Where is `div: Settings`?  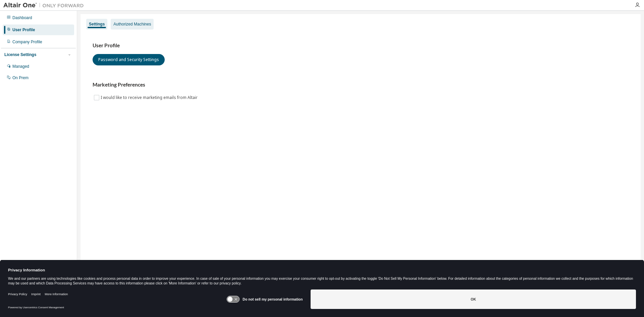 div: Settings is located at coordinates (97, 24).